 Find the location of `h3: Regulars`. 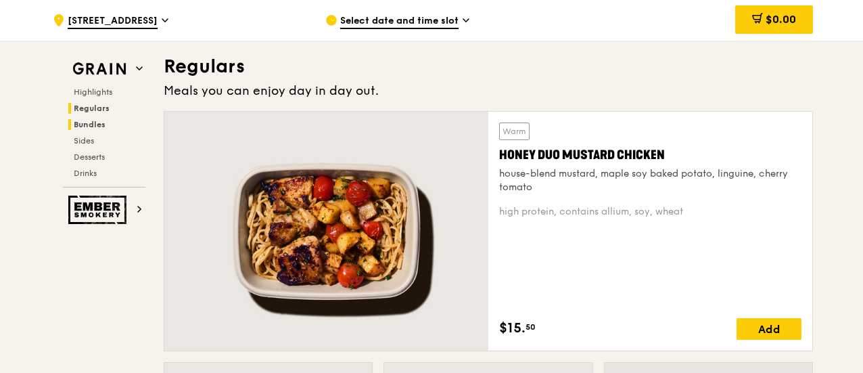

h3: Regulars is located at coordinates (488, 66).